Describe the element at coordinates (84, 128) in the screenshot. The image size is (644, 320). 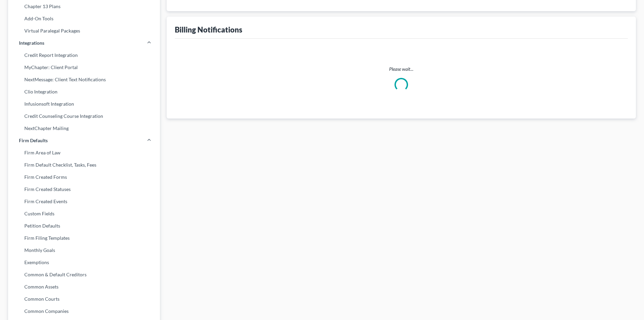
I see `a: NextChapter Mailing` at that location.